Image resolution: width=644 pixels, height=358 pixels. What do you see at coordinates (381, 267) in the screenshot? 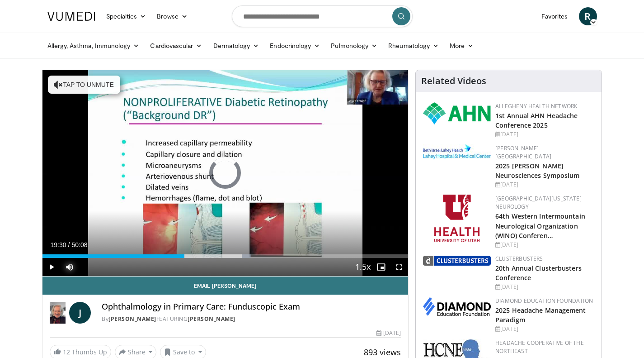
I see `button: Enable picture-in-picture mode` at bounding box center [381, 267].